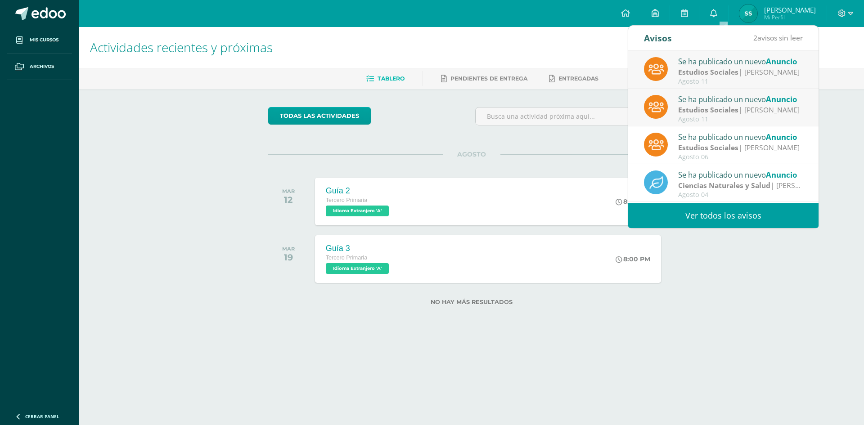 The width and height of the screenshot is (864, 425). I want to click on a: Archivos, so click(40, 67).